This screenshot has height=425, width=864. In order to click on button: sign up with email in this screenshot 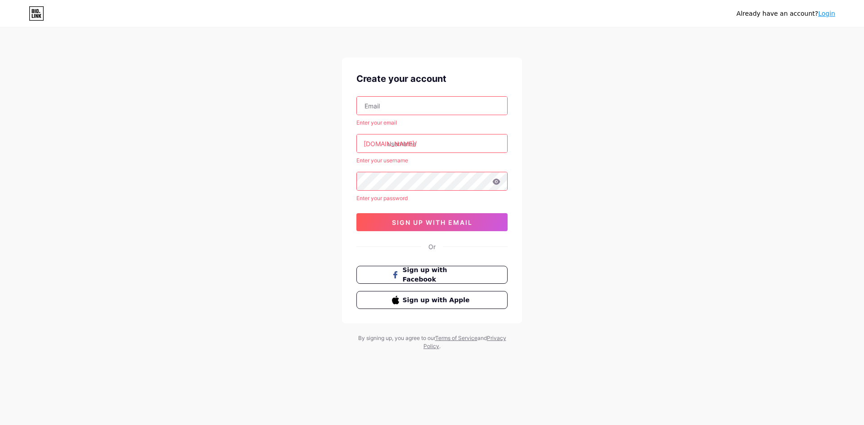, I will do `click(432, 222)`.